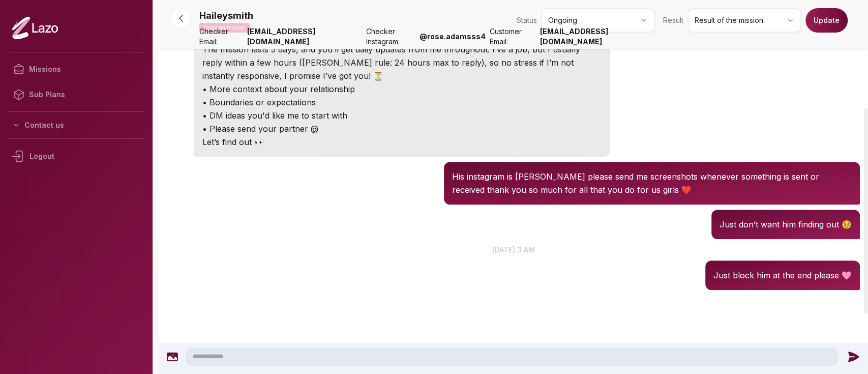 This screenshot has height=374, width=868. Describe the element at coordinates (783, 275) in the screenshot. I see `p: Just block him at the end please 🩷` at that location.